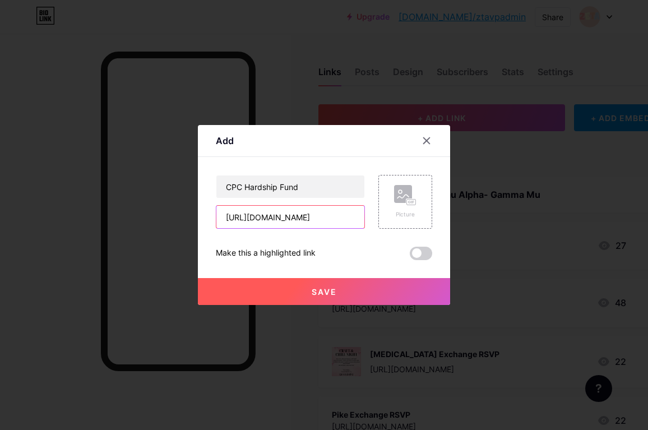  Describe the element at coordinates (225, 141) in the screenshot. I see `div: Add` at that location.